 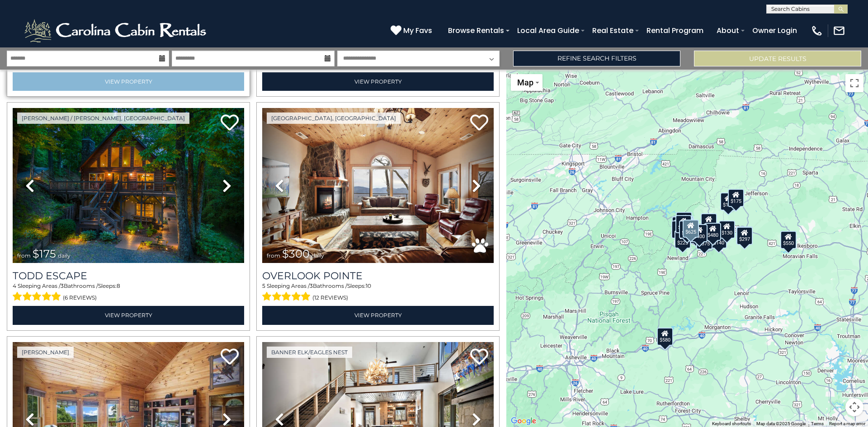 I want to click on a: About, so click(x=727, y=31).